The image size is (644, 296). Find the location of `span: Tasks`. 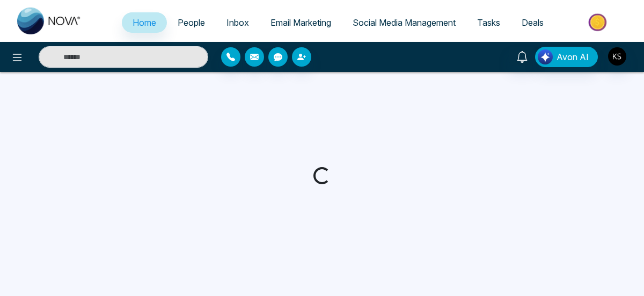

span: Tasks is located at coordinates (488, 23).